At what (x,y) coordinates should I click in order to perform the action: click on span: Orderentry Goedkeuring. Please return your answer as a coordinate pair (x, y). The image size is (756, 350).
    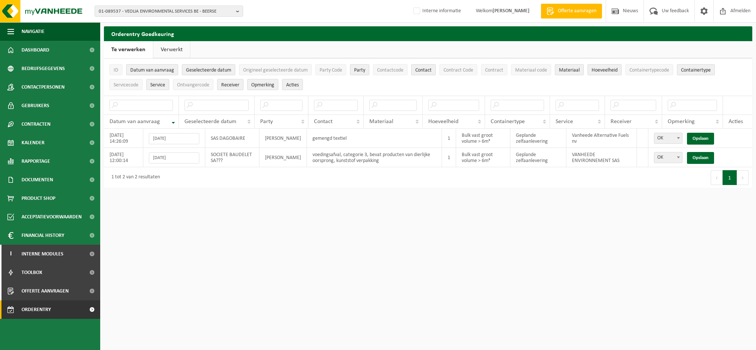
    Looking at the image, I should click on (53, 310).